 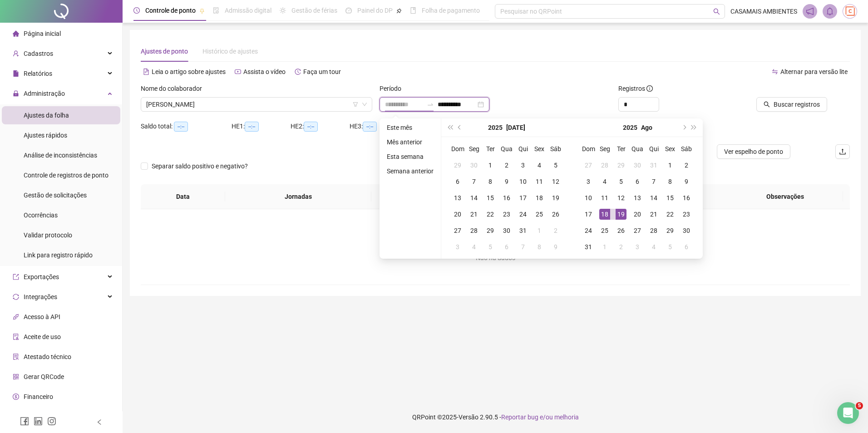 I want to click on td: 2025-08-07, so click(x=523, y=247).